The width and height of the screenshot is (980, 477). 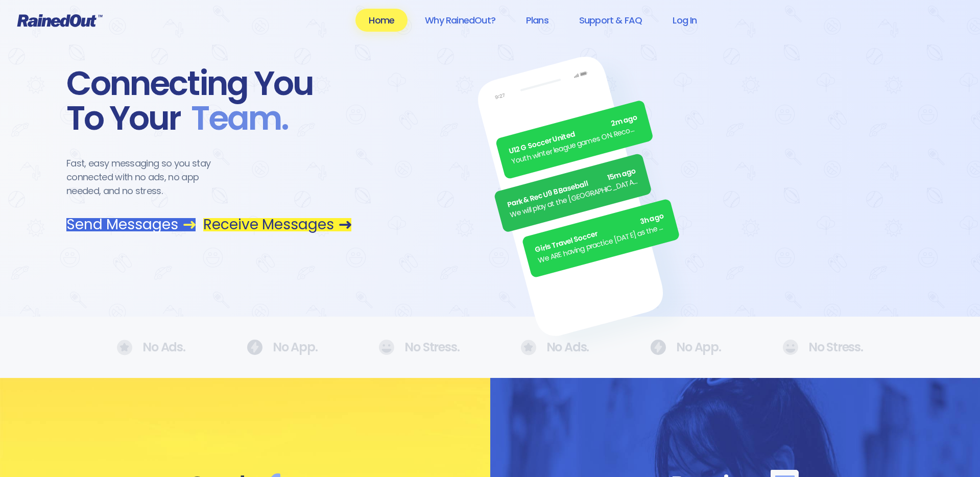 I want to click on a: Why RainedOut?, so click(x=460, y=20).